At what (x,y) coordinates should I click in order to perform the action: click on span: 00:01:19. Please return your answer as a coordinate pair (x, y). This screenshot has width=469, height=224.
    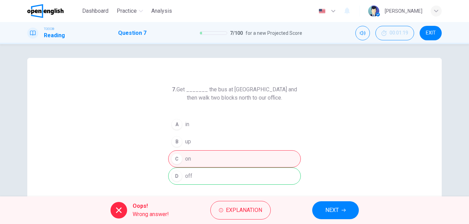
    Looking at the image, I should click on (399, 33).